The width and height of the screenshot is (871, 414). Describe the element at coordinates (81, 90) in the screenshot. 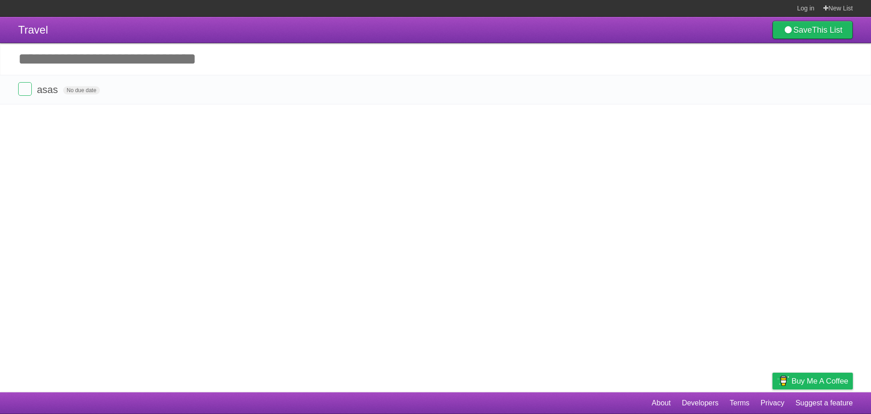

I see `span: No due date` at that location.